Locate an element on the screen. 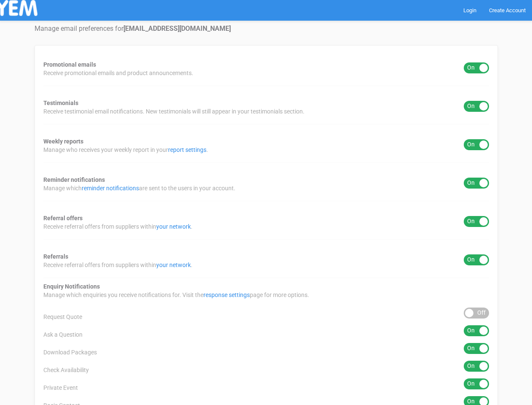 This screenshot has height=405, width=532. strong: Referrals is located at coordinates (56, 257).